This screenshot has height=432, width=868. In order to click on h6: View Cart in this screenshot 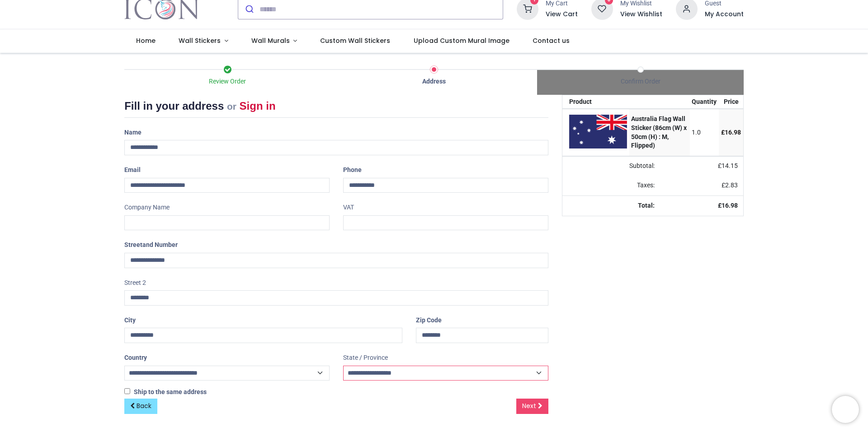, I will do `click(561, 15)`.